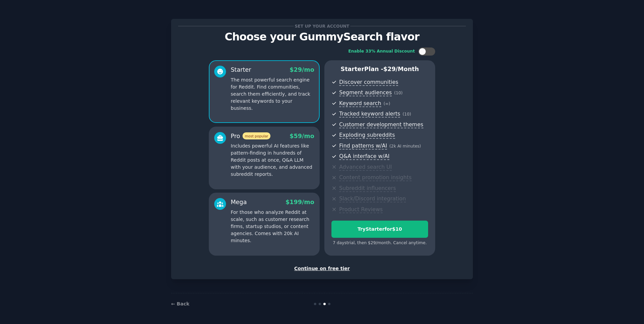  I want to click on span: Subreddit influencers, so click(367, 188).